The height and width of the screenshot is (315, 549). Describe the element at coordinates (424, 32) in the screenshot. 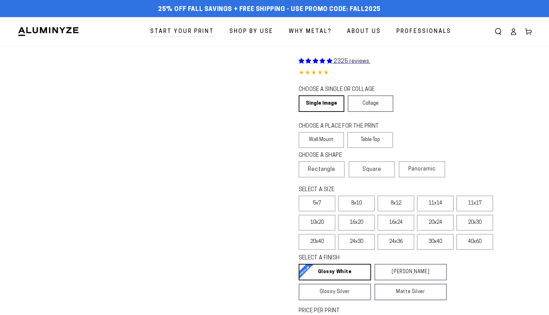

I see `span: Professionals` at that location.